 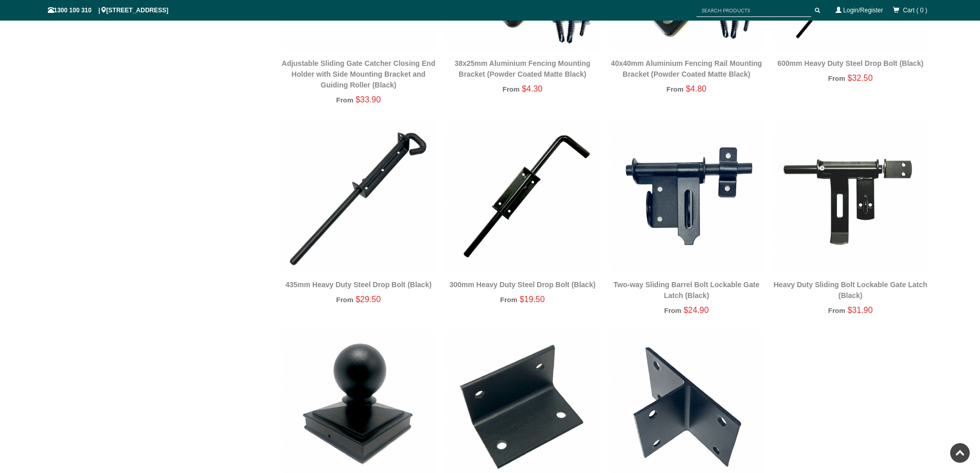 I want to click on a: Adjustable Sliding Gate Catcher Closing End Holder with Side Mounting Bracket and Guiding Roller ..., so click(x=358, y=74).